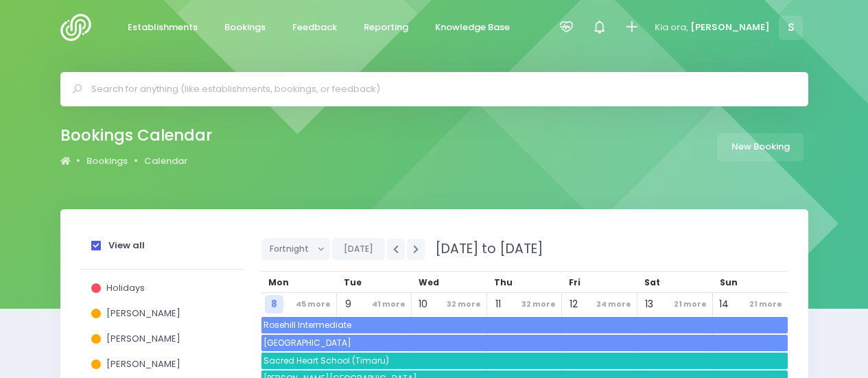 This screenshot has height=378, width=868. I want to click on span: 10, so click(422, 304).